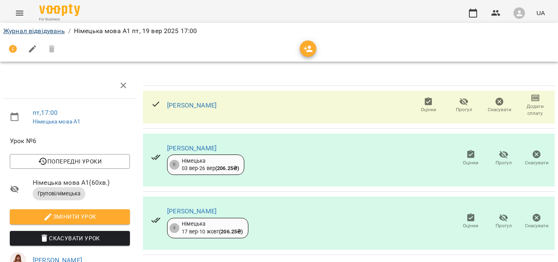  What do you see at coordinates (70, 161) in the screenshot?
I see `button: Попередні уроки` at bounding box center [70, 161].